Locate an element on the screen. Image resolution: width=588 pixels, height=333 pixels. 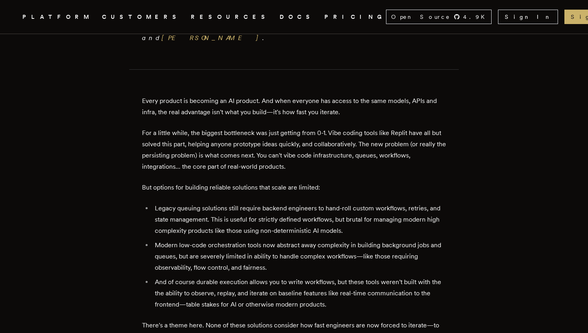
button: RESOURCES is located at coordinates (231, 17).